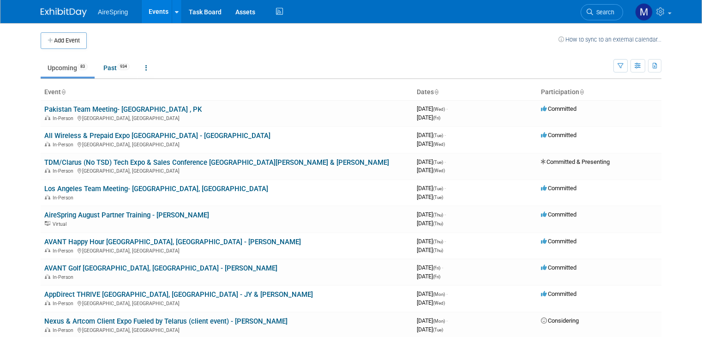 Image resolution: width=702 pixels, height=337 pixels. What do you see at coordinates (83, 66) in the screenshot?
I see `span: 83` at bounding box center [83, 66].